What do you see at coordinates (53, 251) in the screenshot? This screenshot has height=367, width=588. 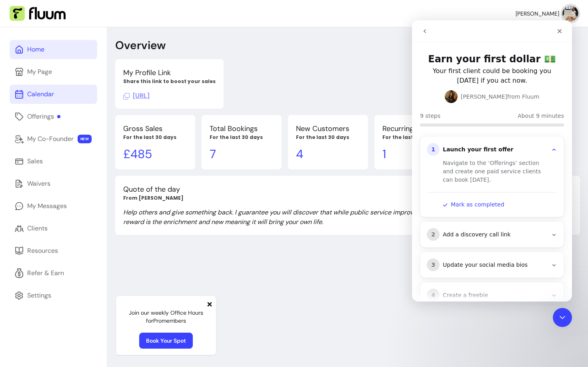 I see `a: Resources` at bounding box center [53, 251].